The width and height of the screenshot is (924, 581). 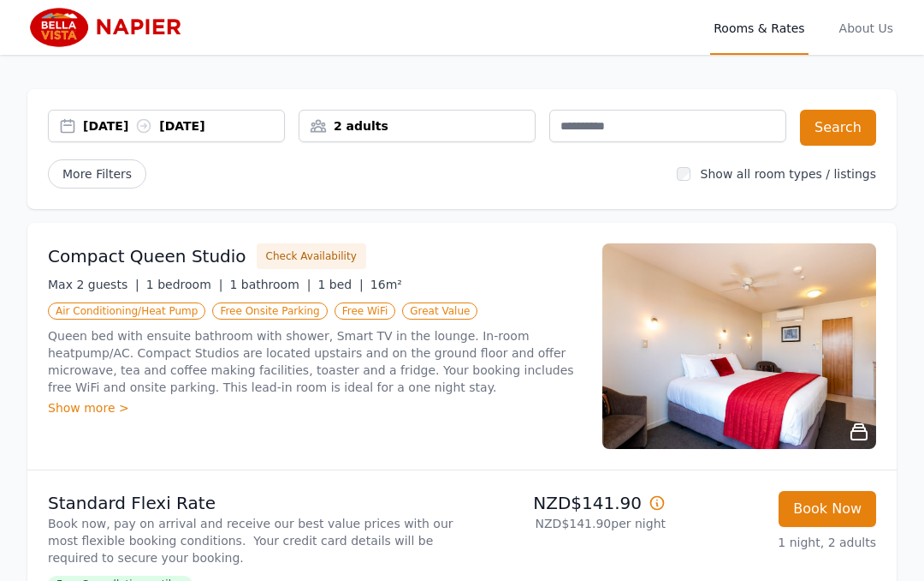 What do you see at coordinates (365, 311) in the screenshot?
I see `span: Free WiFi` at bounding box center [365, 311].